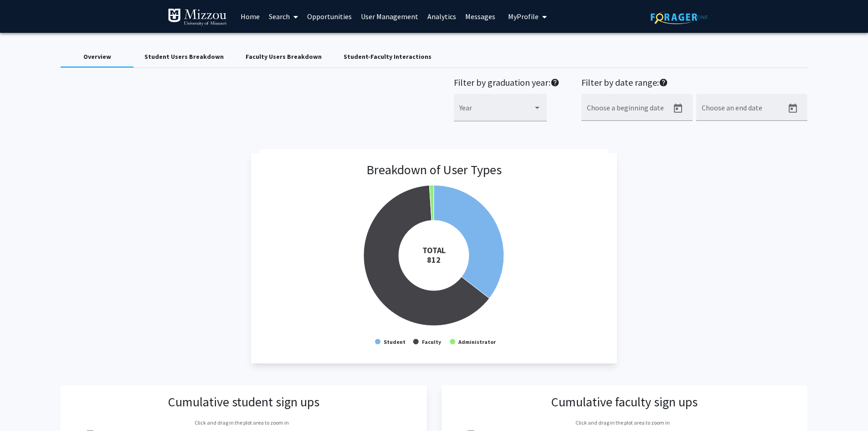 This screenshot has width=868, height=431. I want to click on a: Messages, so click(480, 16).